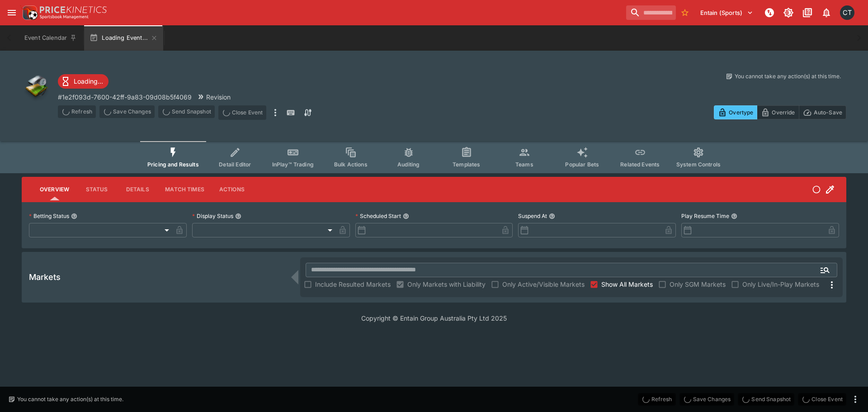 Image resolution: width=868 pixels, height=412 pixels. What do you see at coordinates (832, 285) in the screenshot?
I see `svg: More` at bounding box center [832, 285].